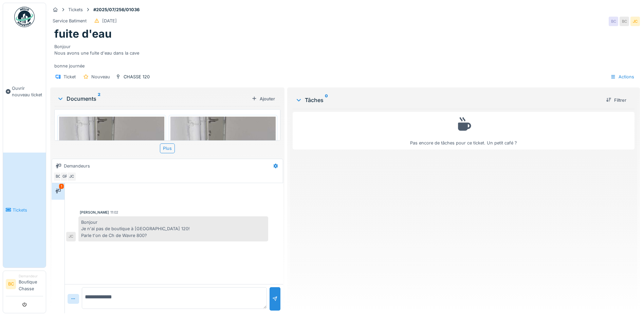 The height and width of the screenshot is (316, 644). What do you see at coordinates (61, 186) in the screenshot?
I see `div: 1` at bounding box center [61, 186].